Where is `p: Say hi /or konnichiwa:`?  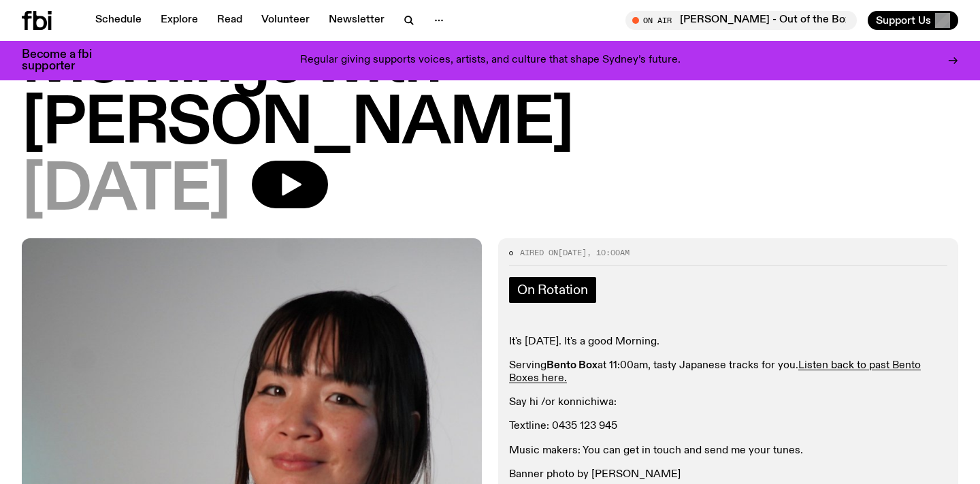 p: Say hi /or konnichiwa: is located at coordinates (729, 402).